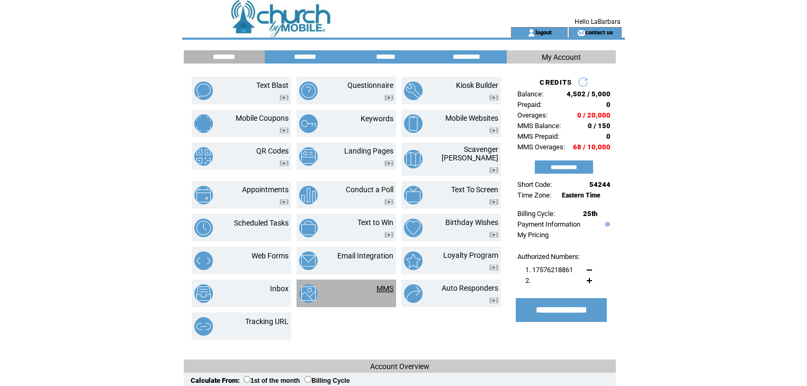  Describe the element at coordinates (203, 123) in the screenshot. I see `img: mobile-coupons.png` at that location.